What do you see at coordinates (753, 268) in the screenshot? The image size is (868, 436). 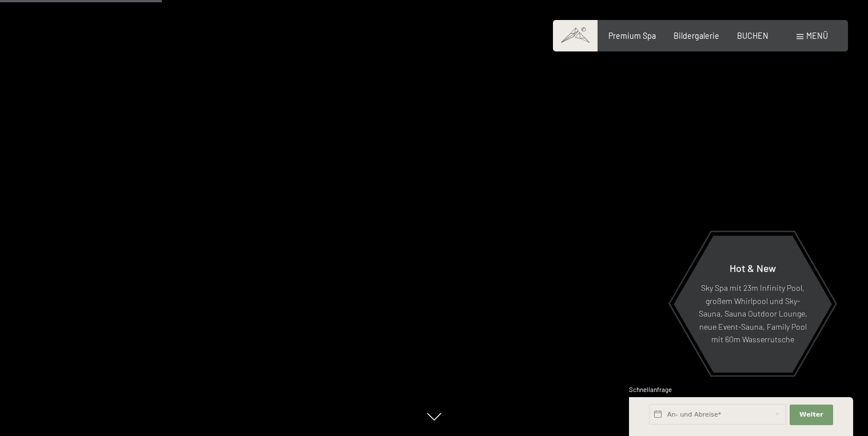 I see `span: Hot & New` at bounding box center [753, 268].